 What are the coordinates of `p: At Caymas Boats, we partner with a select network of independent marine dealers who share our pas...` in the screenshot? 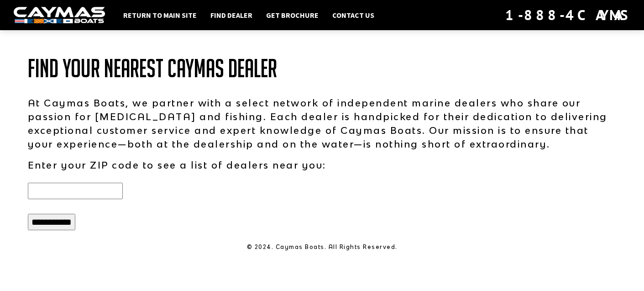 It's located at (322, 123).